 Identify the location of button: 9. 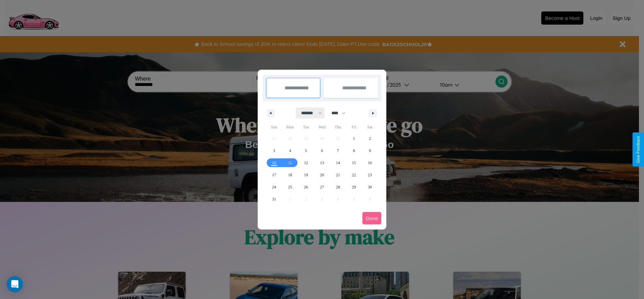
(370, 151).